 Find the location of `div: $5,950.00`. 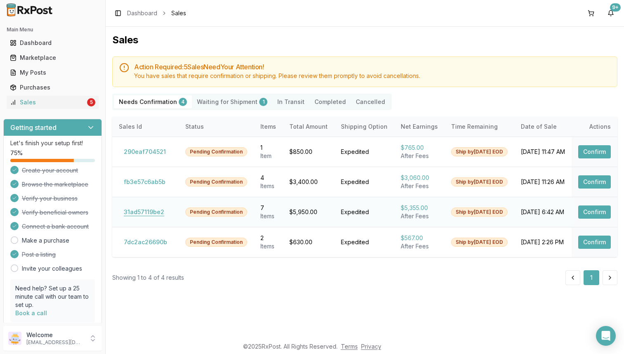

div: $5,950.00 is located at coordinates (308, 212).